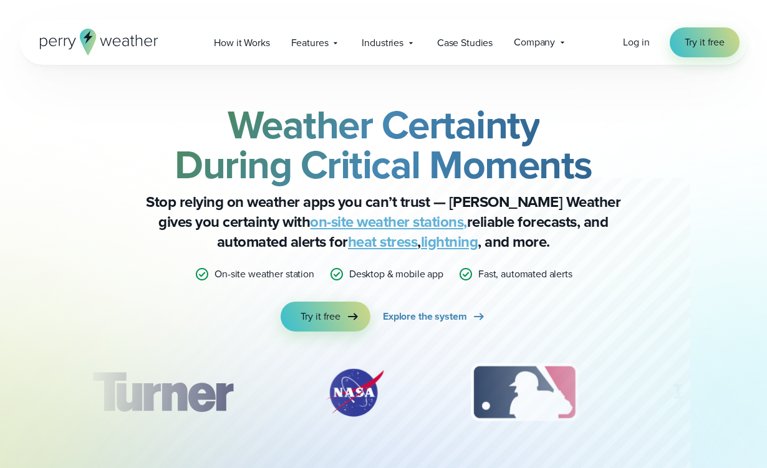 The image size is (767, 468). I want to click on img: Turner-Construction_1.svg, so click(163, 393).